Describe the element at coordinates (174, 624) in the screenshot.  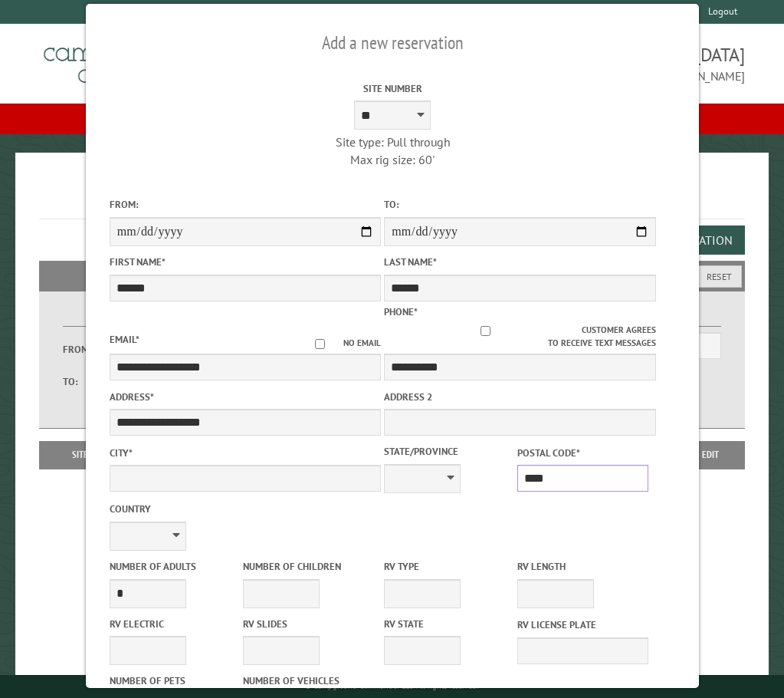
I see `label: RV Electric` at that location.